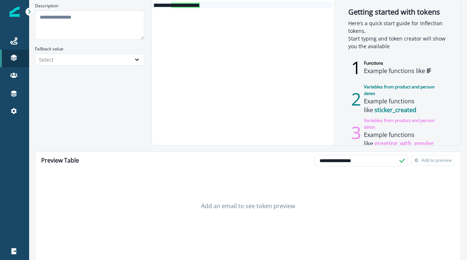 The image size is (467, 260). I want to click on label: Fallback value, so click(88, 49).